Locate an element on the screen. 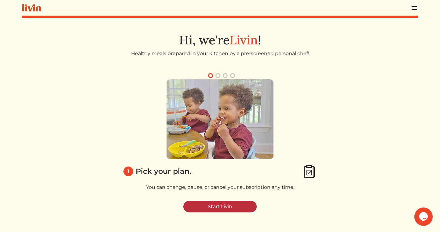  img: clipboard_check-4e1afea9aecc1d71a83bd71232cd3fbb8e4b41c90a1eb376bae1e516b9241f3c.svg is located at coordinates (309, 171).